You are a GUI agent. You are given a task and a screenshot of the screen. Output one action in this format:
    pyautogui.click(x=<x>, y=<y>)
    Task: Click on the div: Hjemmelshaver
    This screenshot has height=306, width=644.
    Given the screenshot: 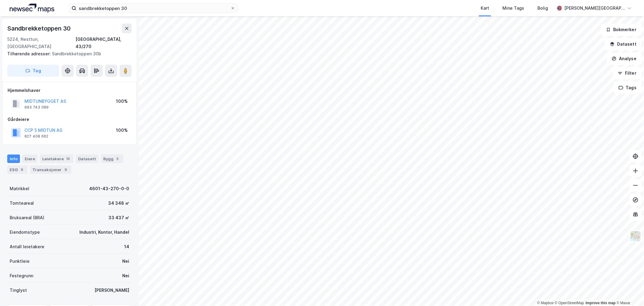 What is the action you would take?
    pyautogui.click(x=70, y=91)
    